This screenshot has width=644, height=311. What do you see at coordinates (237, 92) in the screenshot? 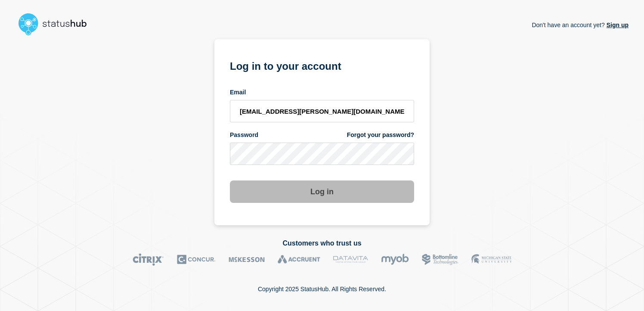
I see `span: Email` at bounding box center [237, 92].